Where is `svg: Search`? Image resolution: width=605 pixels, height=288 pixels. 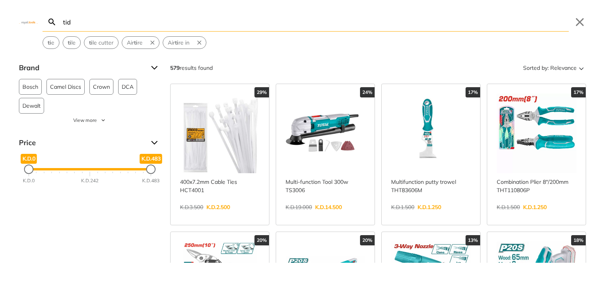
svg: Search is located at coordinates (52, 22).